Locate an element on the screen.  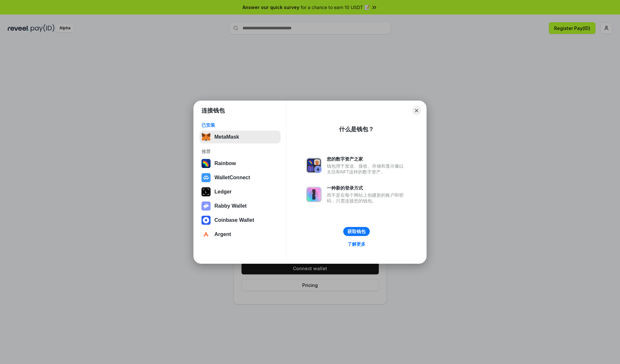
button: WalletConnect is located at coordinates (240, 178).